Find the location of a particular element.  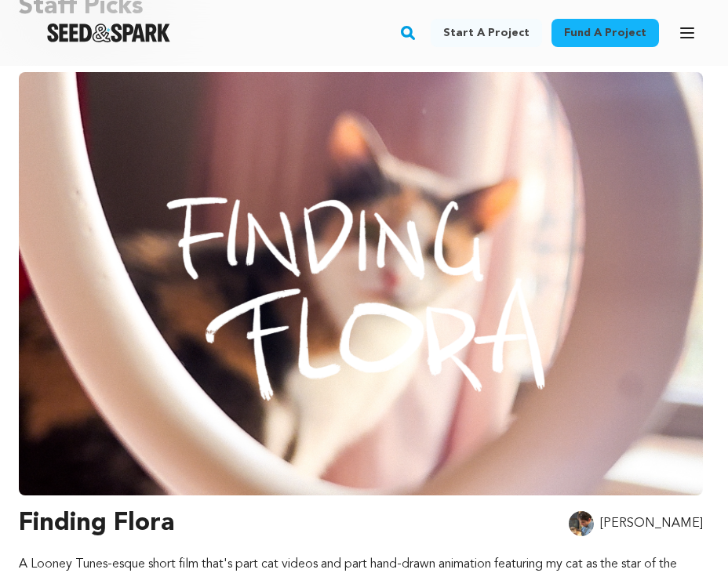

img: Finding Flora image is located at coordinates (360, 284).